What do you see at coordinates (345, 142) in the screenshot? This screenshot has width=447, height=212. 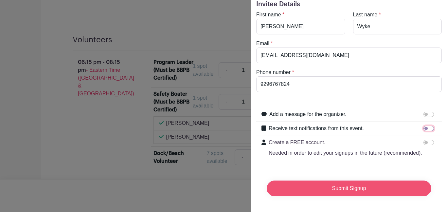 I see `p: Create a FREE account.` at bounding box center [345, 142].